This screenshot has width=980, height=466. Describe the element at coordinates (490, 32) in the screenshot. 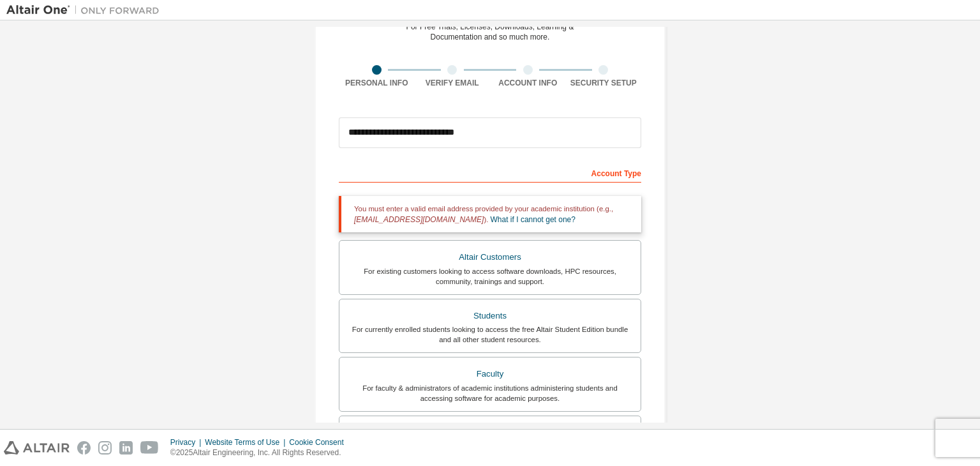

I see `div: For Free Trials, Licenses, Downloads, Learning & Documentation and so much more.` at that location.